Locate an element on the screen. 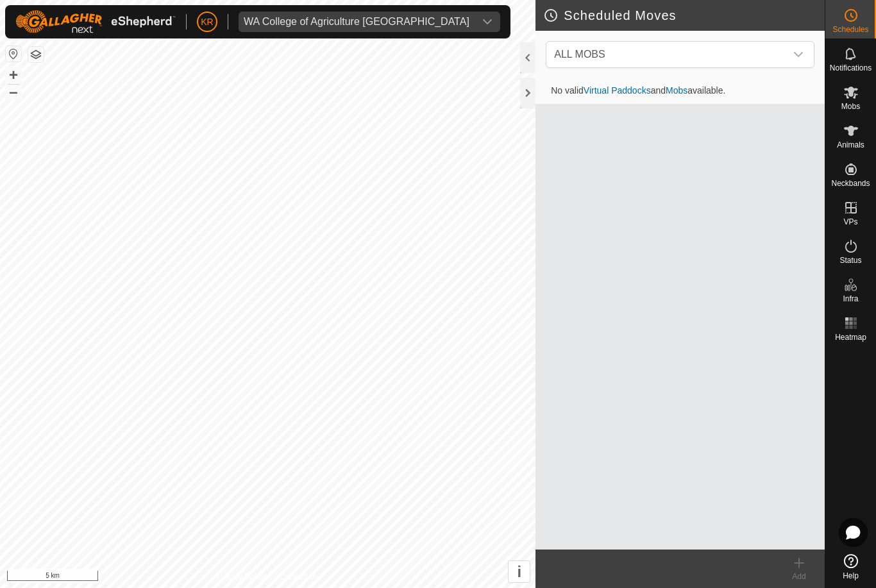 The width and height of the screenshot is (876, 588). span: Infra is located at coordinates (850, 298).